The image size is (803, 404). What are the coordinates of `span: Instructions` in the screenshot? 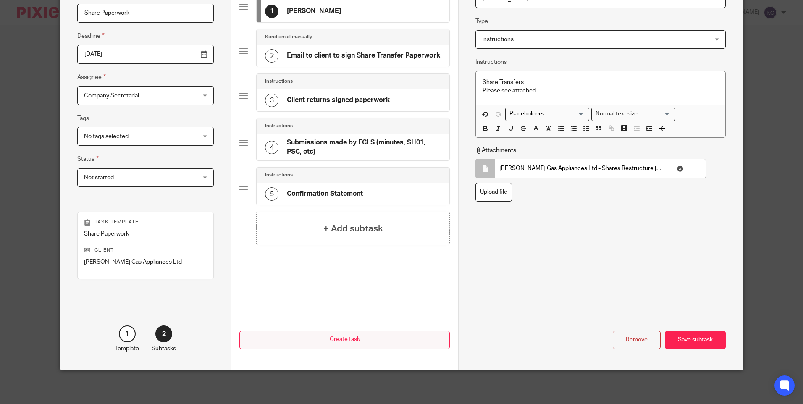 It's located at (497, 39).